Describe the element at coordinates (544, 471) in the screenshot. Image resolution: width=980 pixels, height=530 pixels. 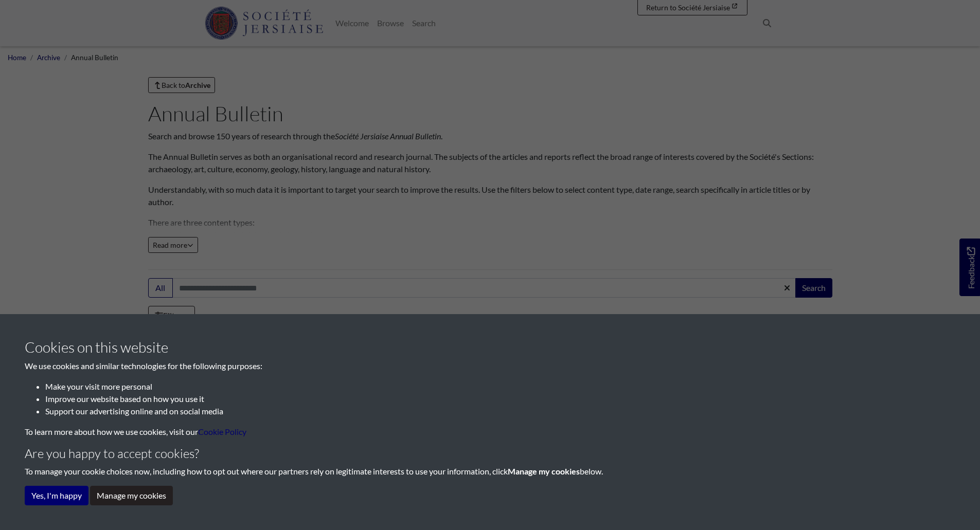
I see `strong: Manage my cookies` at that location.